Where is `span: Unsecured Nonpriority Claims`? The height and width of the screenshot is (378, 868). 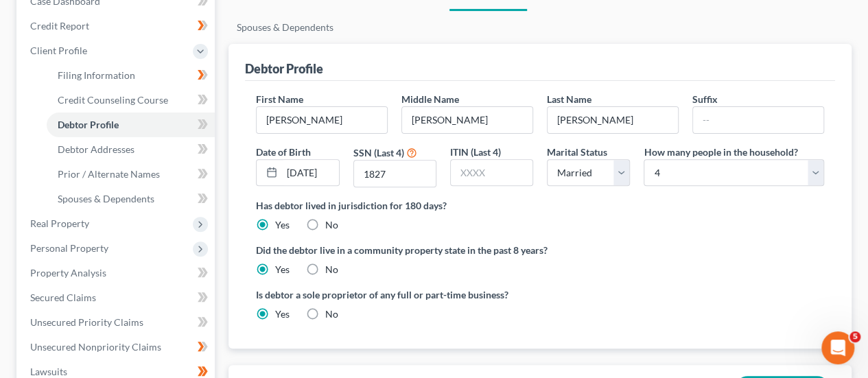
span: Unsecured Nonpriority Claims is located at coordinates (96, 346).